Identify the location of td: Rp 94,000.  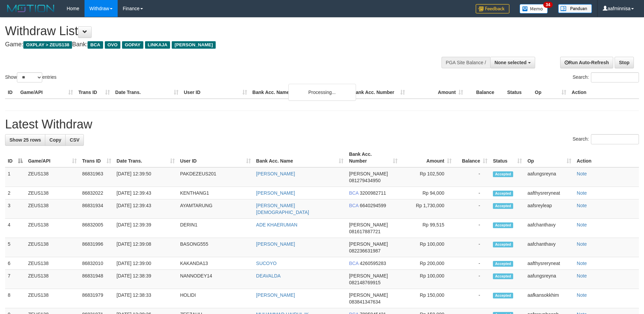
(427, 193).